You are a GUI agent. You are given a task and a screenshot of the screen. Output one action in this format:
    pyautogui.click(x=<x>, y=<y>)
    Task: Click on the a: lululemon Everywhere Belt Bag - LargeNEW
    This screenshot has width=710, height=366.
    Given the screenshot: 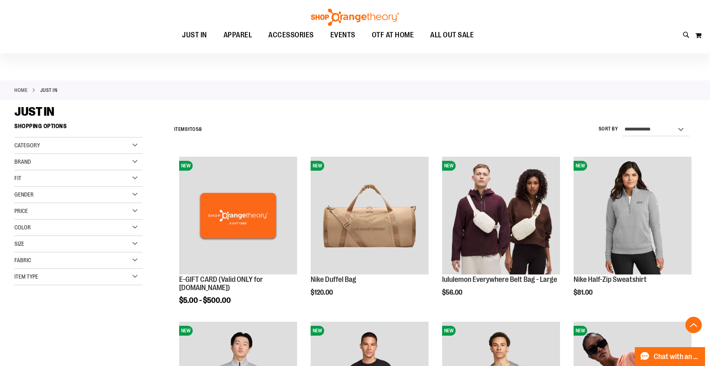 What is the action you would take?
    pyautogui.click(x=501, y=217)
    